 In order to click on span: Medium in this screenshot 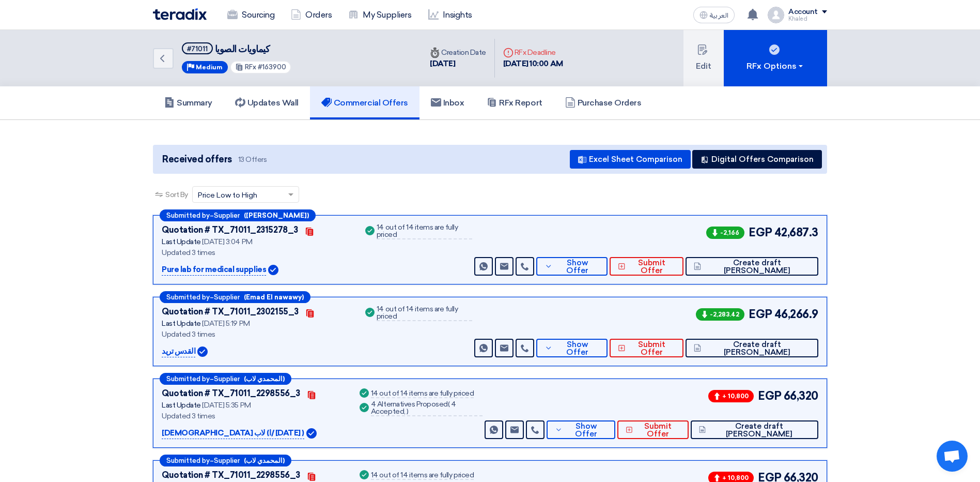, I will do `click(209, 67)`.